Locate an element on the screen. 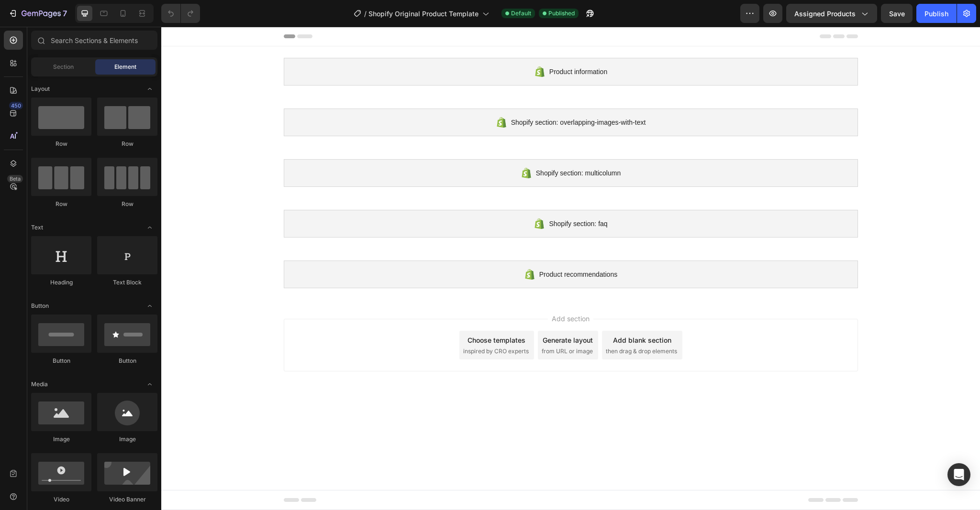  span: then drag & drop elements is located at coordinates (480, 324).